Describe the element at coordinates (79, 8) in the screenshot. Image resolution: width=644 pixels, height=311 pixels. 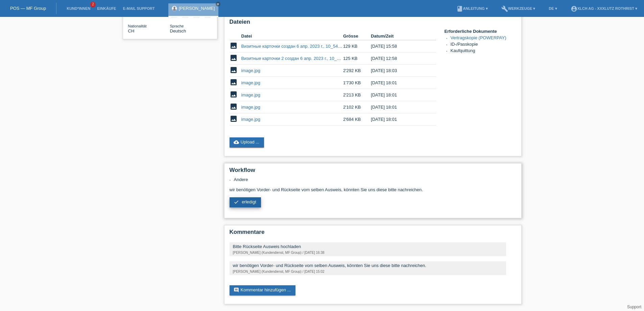
I see `a: Kund*innen` at that location.